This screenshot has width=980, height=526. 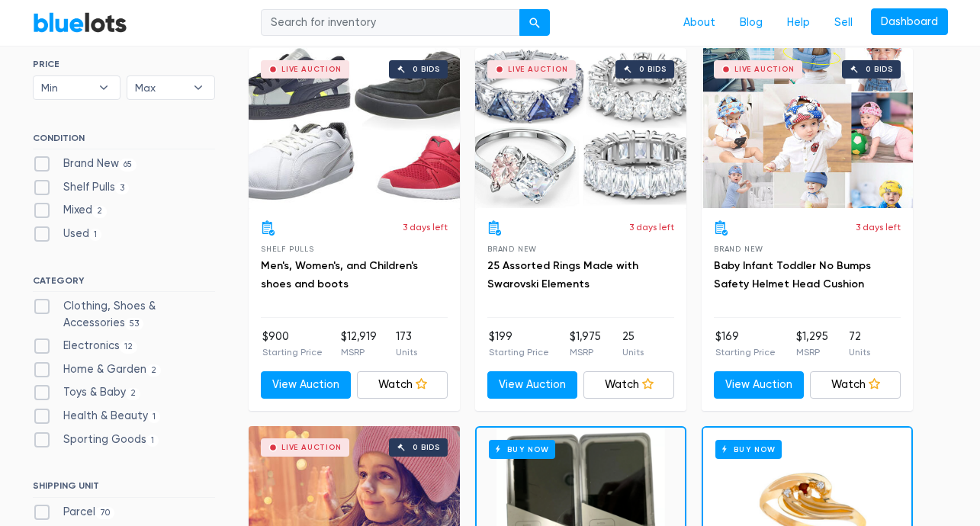 I want to click on a: 25 Assorted Rings Made with Swarovski Elements, so click(x=563, y=275).